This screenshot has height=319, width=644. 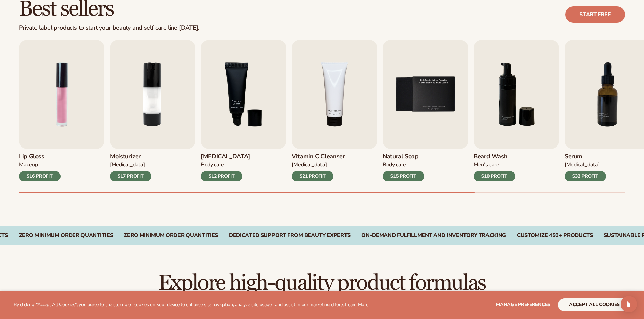 What do you see at coordinates (39, 176) in the screenshot?
I see `div: $16 PROFIT` at bounding box center [39, 176].